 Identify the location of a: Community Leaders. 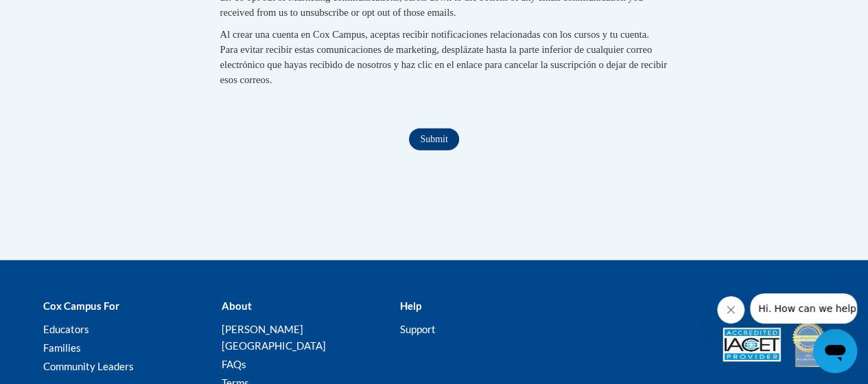
(88, 366).